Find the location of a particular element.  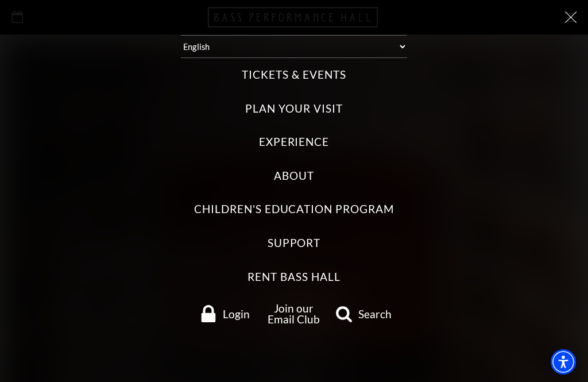

a: Join our Email Club is located at coordinates (294, 314).